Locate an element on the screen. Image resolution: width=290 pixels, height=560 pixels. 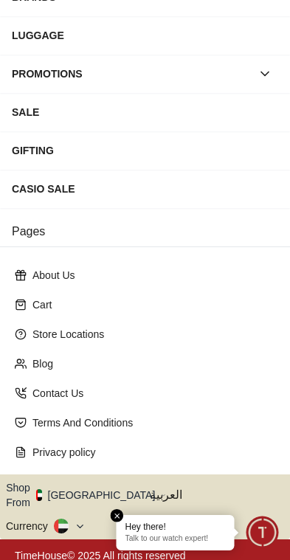
button: العربية is located at coordinates (217, 495).